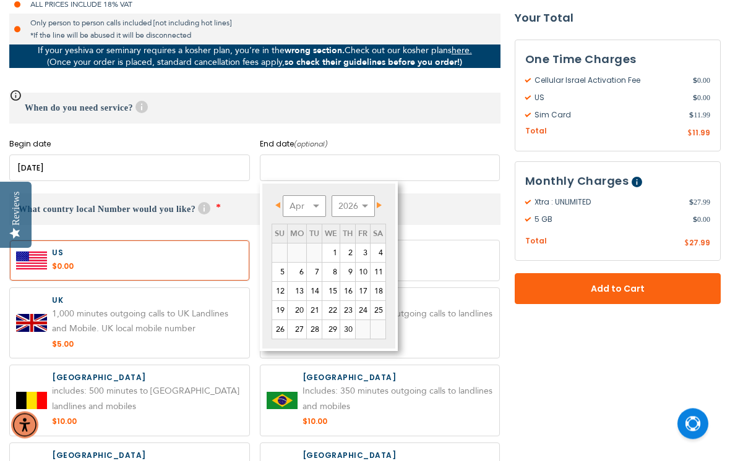 The width and height of the screenshot is (730, 461). What do you see at coordinates (314, 311) in the screenshot?
I see `a: 21` at bounding box center [314, 311].